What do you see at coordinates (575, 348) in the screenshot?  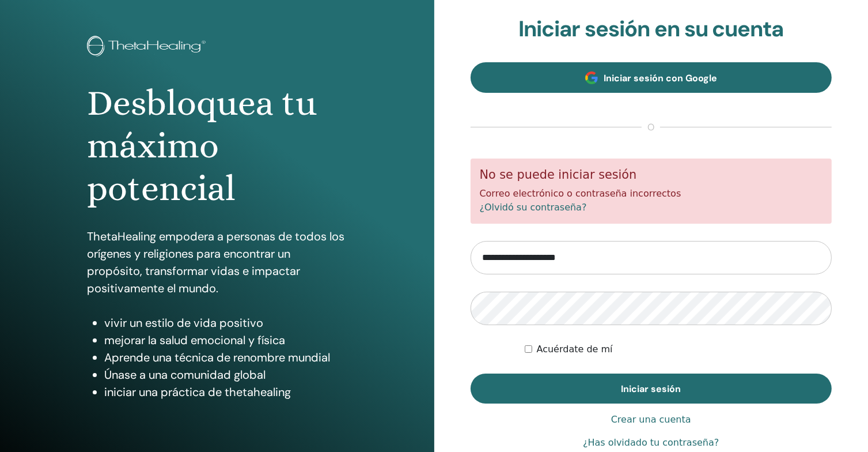 I see `font: Acuérdate de mí` at bounding box center [575, 348].